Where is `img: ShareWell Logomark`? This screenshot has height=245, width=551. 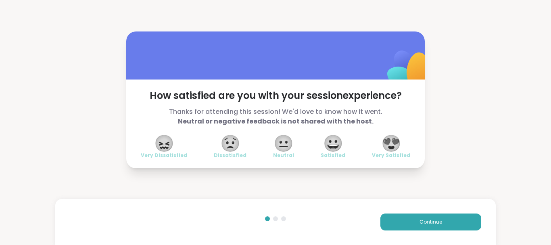
img: ShareWell Logomark is located at coordinates (408, 69).